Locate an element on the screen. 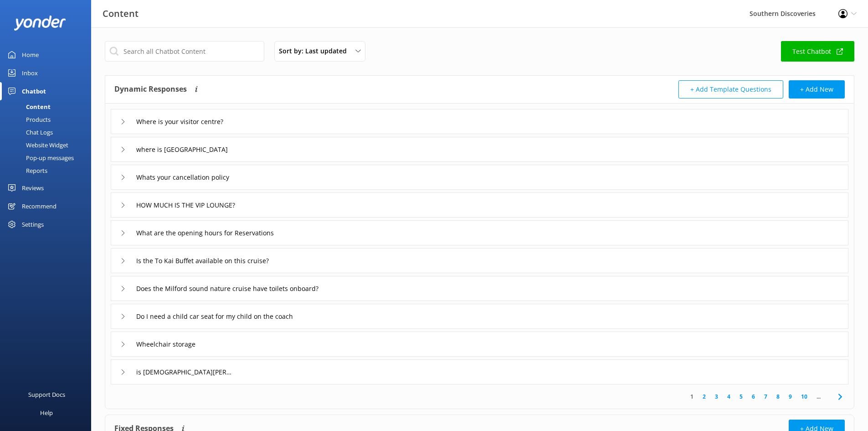 The height and width of the screenshot is (431, 868). div: Website Widget is located at coordinates (37, 145).